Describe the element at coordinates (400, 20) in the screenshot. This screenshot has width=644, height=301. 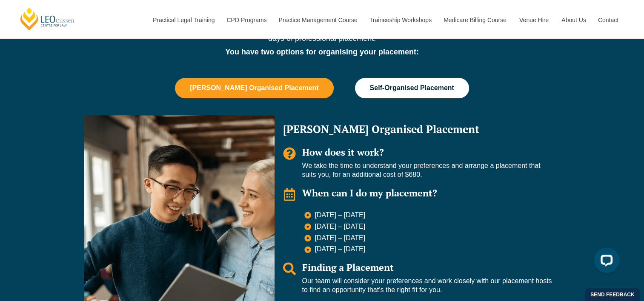
I see `a: Traineeship Workshops` at that location.